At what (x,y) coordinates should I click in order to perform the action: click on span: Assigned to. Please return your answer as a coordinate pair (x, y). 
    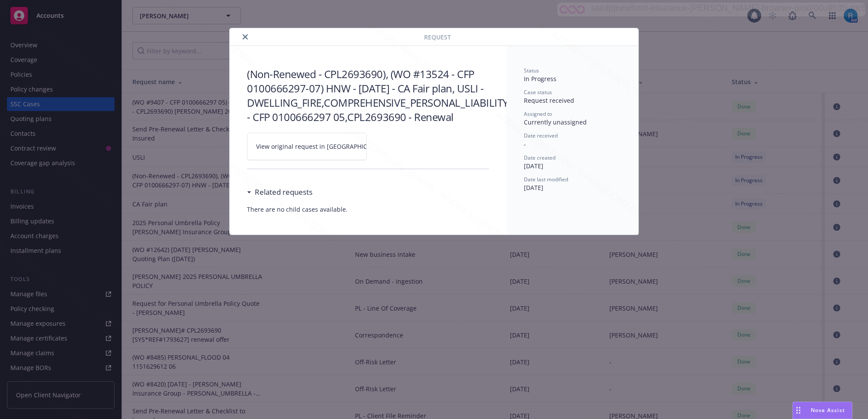
    Looking at the image, I should click on (538, 114).